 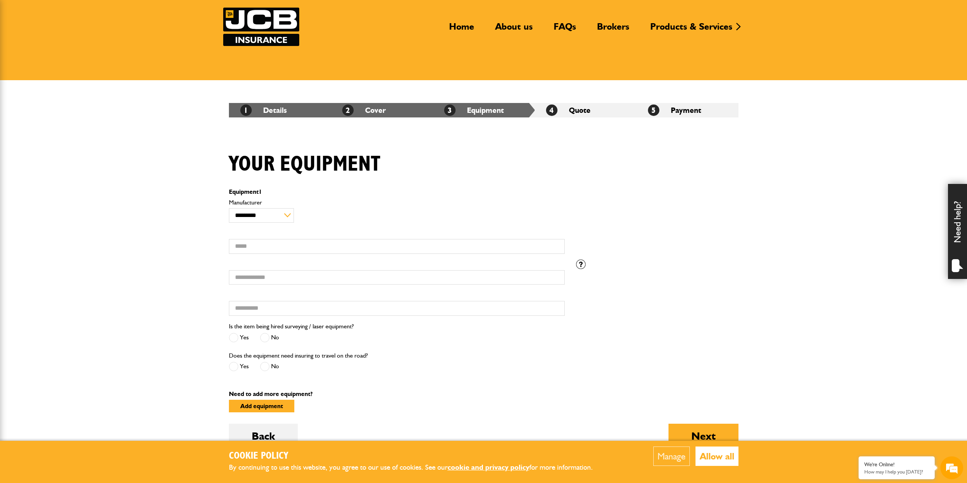 What do you see at coordinates (692, 30) in the screenshot?
I see `a: Products & Services` at bounding box center [692, 30].